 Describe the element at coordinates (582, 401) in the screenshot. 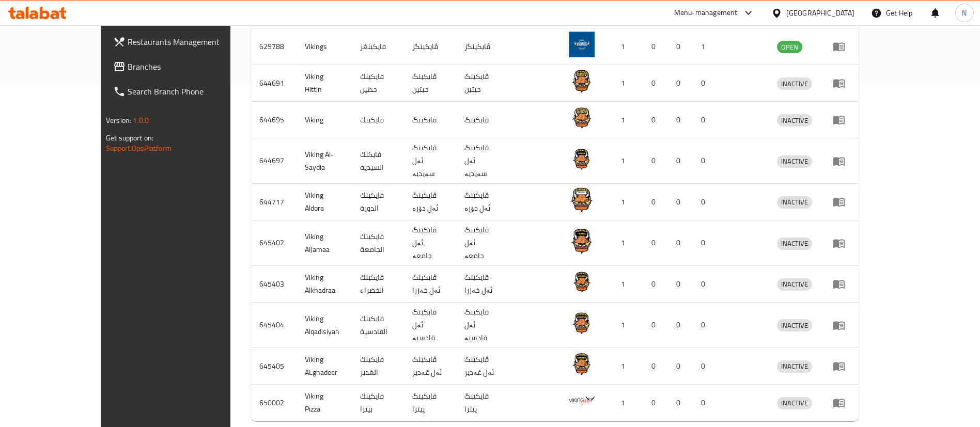

I see `img: Viking Pizza` at that location.